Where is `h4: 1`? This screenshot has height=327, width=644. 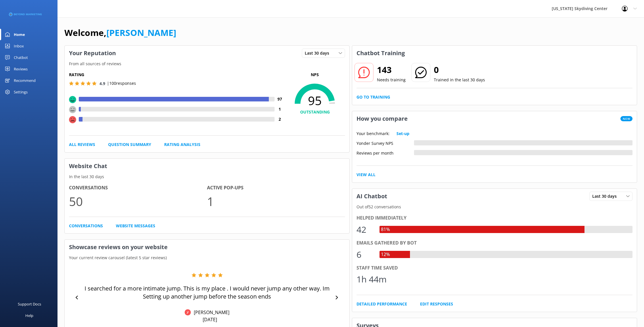
h4: 1 is located at coordinates (280, 109).